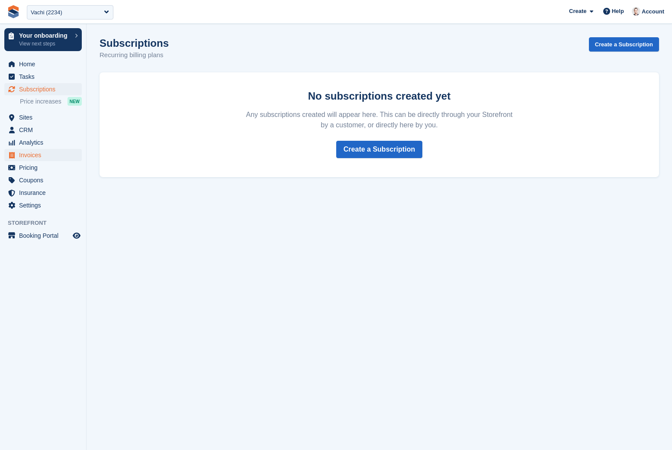 This screenshot has width=672, height=450. I want to click on div: Vachi (2234), so click(46, 13).